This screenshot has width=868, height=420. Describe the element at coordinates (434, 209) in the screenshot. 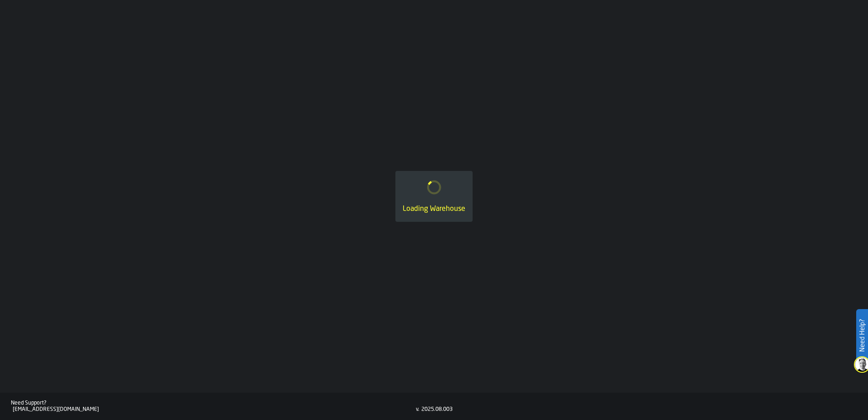

I see `div: Loading Warehouse` at that location.